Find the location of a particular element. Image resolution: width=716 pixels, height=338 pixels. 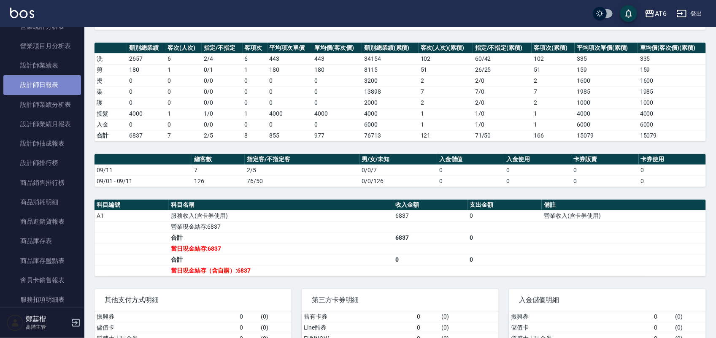

th: 客次(人次) is located at coordinates (184, 48).